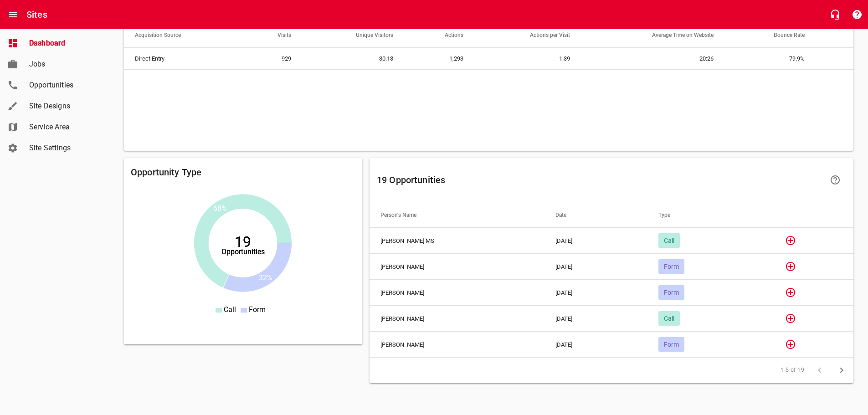 This screenshot has width=868, height=415. I want to click on th: Actions, so click(438, 35).